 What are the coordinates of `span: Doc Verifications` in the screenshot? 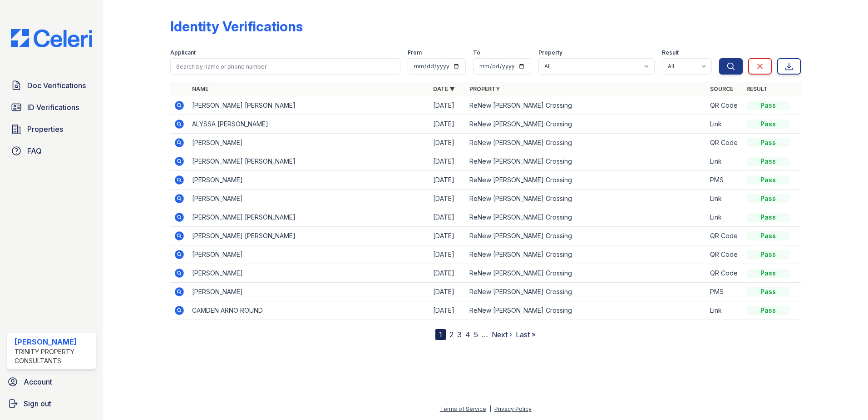 It's located at (56, 85).